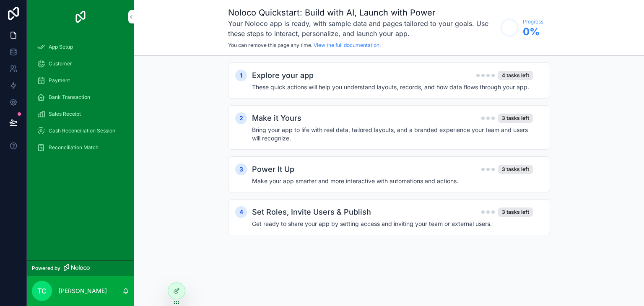 The image size is (644, 306). What do you see at coordinates (46, 268) in the screenshot?
I see `span: Powered by` at bounding box center [46, 268].